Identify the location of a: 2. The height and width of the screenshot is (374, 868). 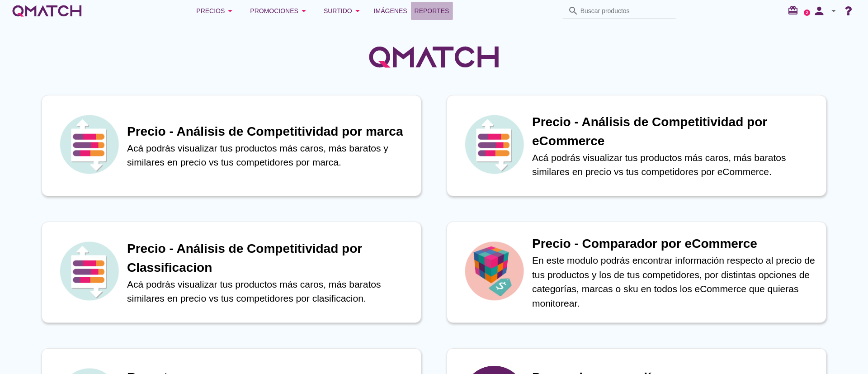
(807, 13).